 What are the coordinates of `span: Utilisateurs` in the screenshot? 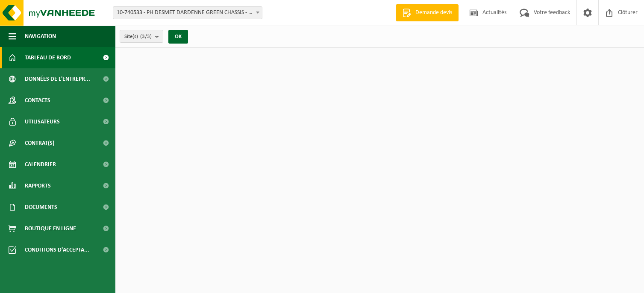 It's located at (42, 122).